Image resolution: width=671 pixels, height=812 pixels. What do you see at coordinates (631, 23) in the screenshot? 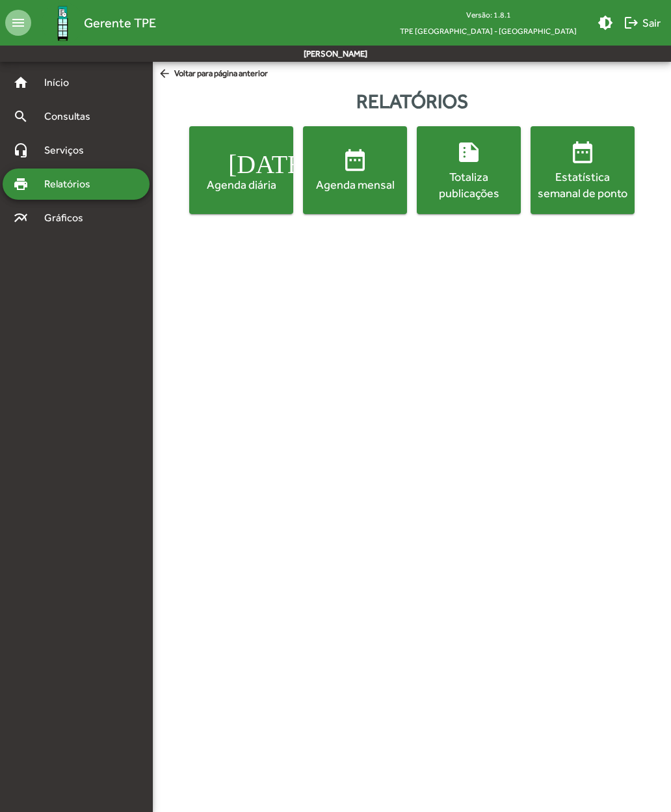
I see `mat-icon: logout` at bounding box center [631, 23].